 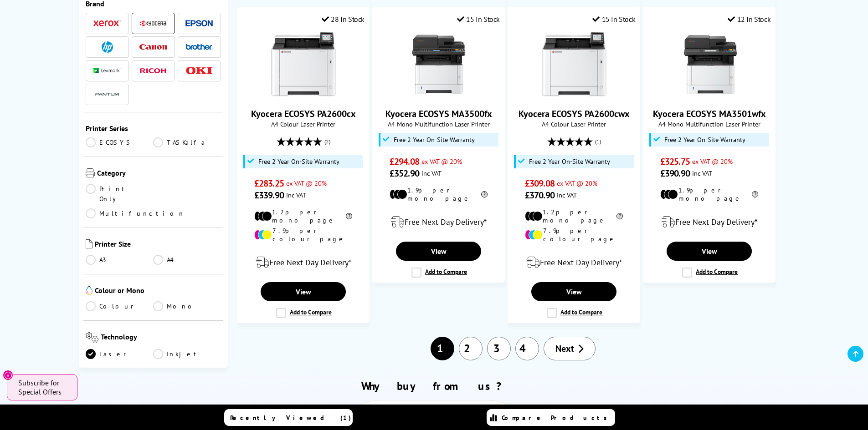 What do you see at coordinates (471, 349) in the screenshot?
I see `a: 2` at bounding box center [471, 349].